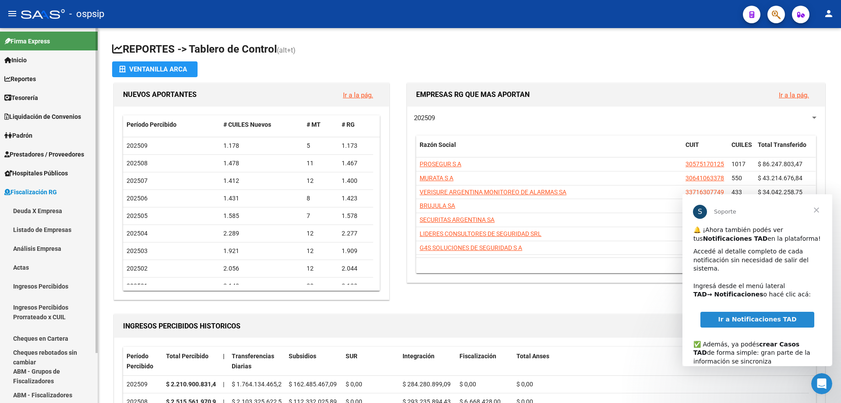 Image resolution: width=841 pixels, height=403 pixels. Describe the element at coordinates (356, 145) in the screenshot. I see `div: 1.173` at that location.